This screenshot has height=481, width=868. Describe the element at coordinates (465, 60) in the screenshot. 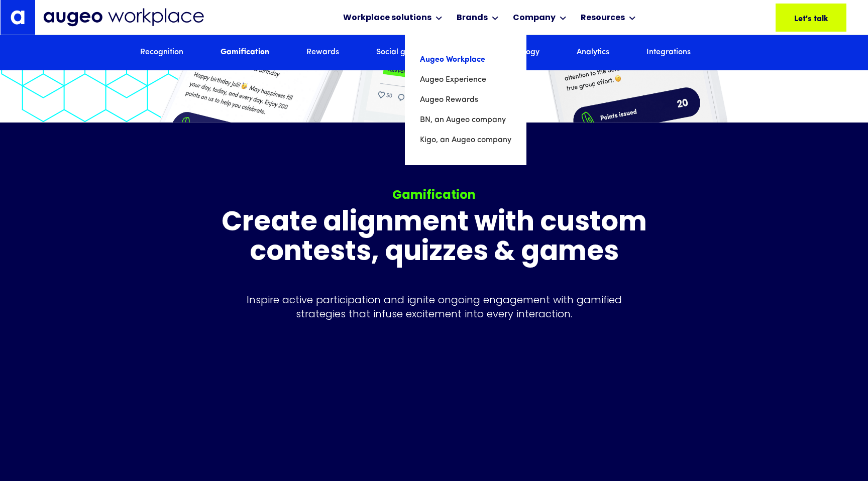

I see `a: Augeo Workplace` at that location.